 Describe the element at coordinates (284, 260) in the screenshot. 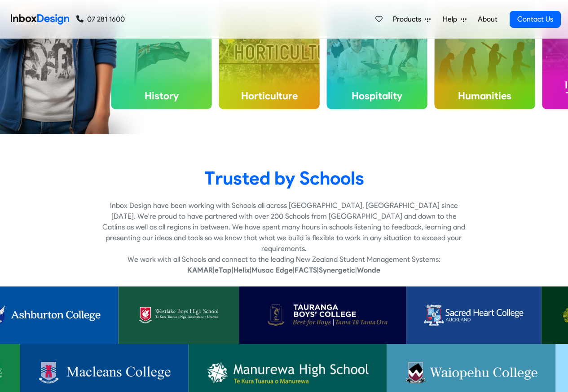

I see `p: We work with all Schools and connect to the leading New Zealand Student Management Systems:` at that location.